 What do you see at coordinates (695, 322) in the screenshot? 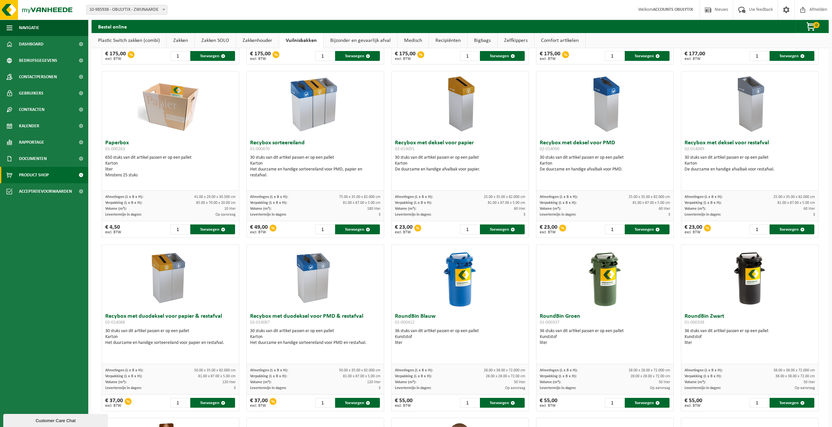
I see `span: 01-000338` at bounding box center [695, 322].